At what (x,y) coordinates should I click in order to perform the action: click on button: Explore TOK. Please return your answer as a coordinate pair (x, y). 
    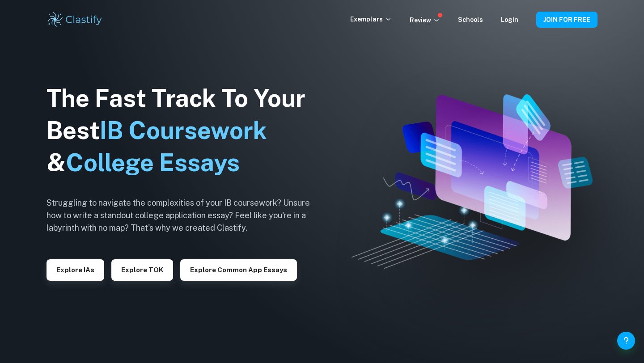
    Looking at the image, I should click on (142, 270).